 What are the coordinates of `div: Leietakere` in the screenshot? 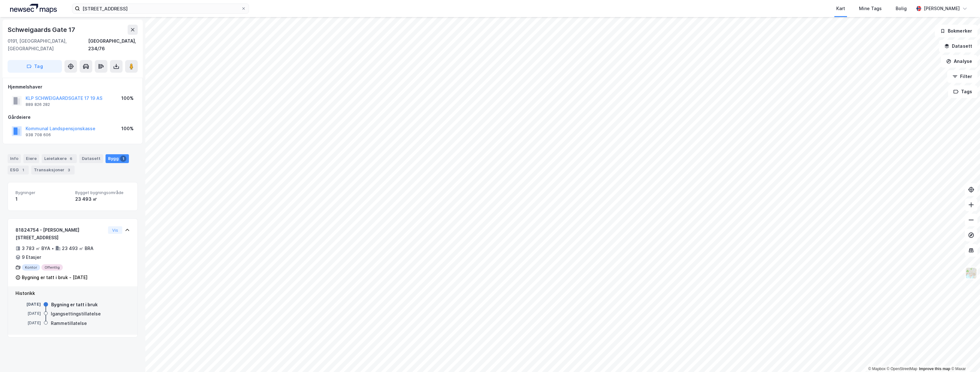 It's located at (59, 159).